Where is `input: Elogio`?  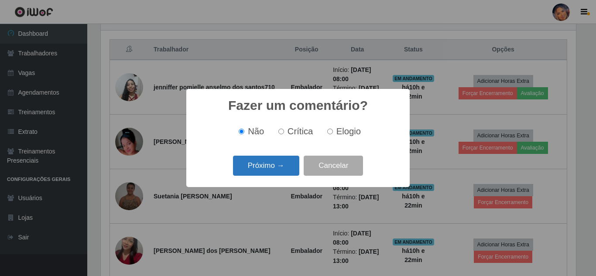
input: Elogio is located at coordinates (330, 131).